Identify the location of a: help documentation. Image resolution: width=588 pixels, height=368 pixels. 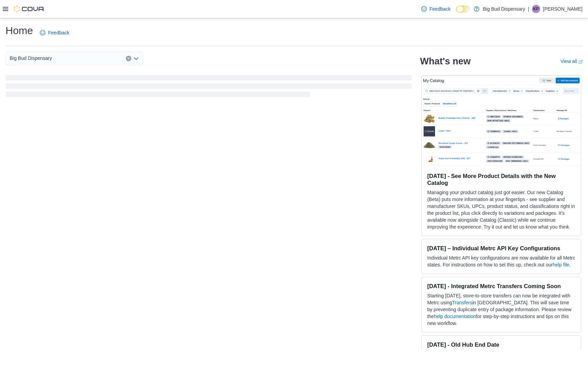
(455, 316).